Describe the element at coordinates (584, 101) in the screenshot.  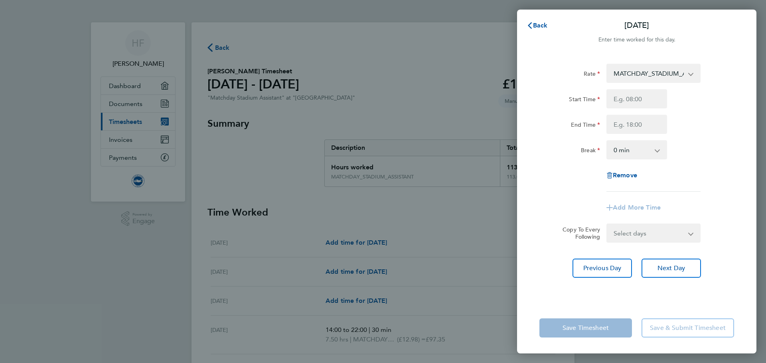
I see `label: Start Time` at that location.